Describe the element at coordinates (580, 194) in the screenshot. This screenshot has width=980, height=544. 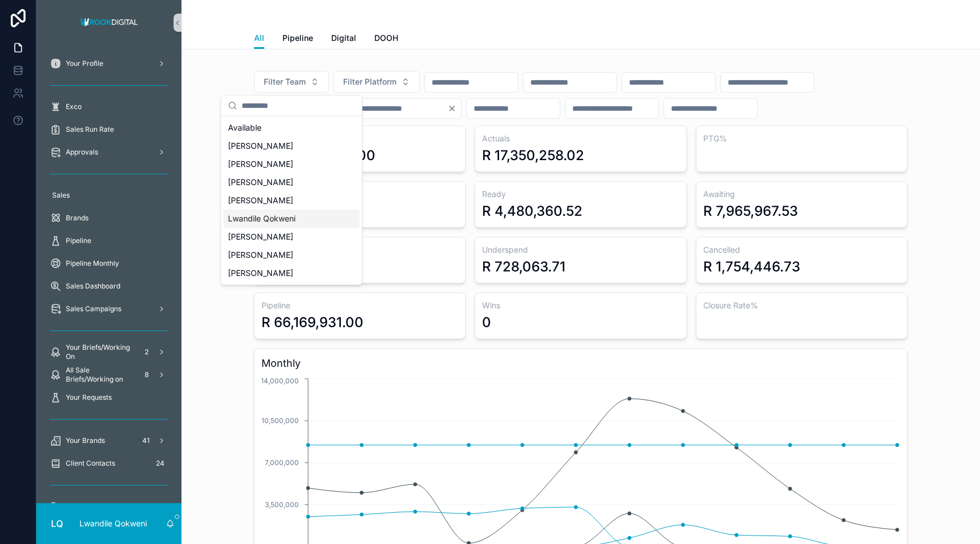
I see `h3: Ready` at that location.